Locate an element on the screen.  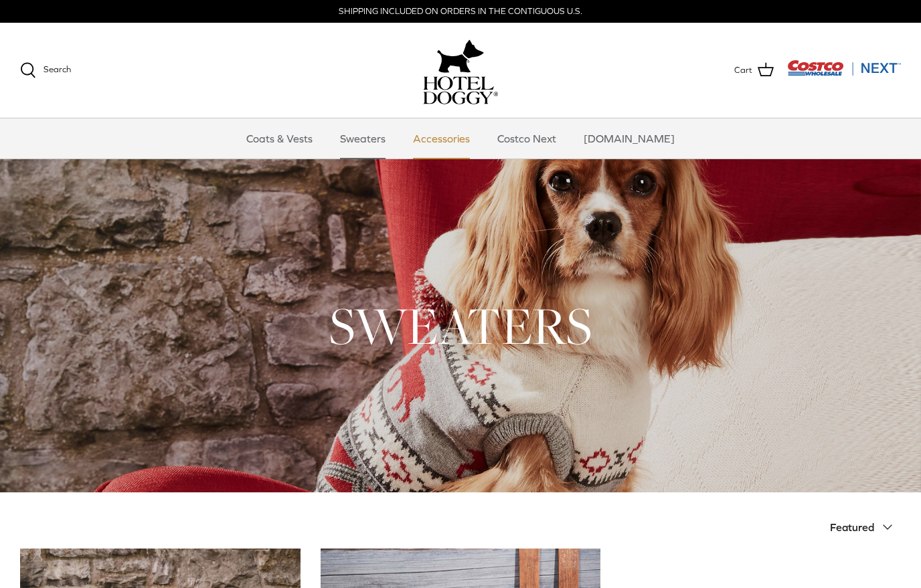
a: Cart is located at coordinates (754, 70).